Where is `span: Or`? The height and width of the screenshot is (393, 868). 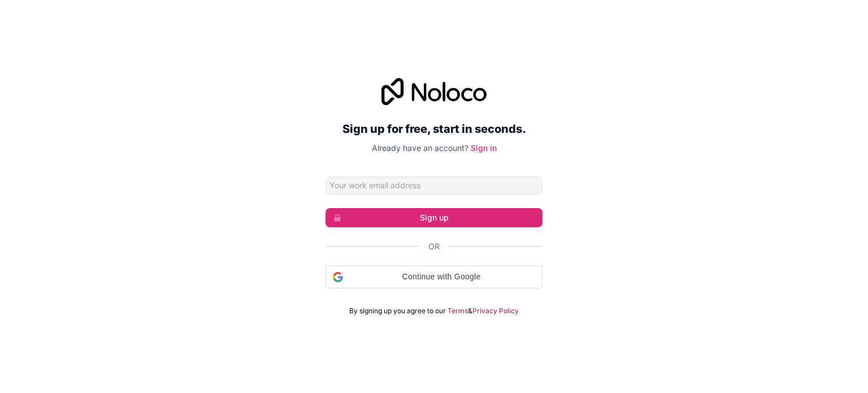
span: Or is located at coordinates (434, 246).